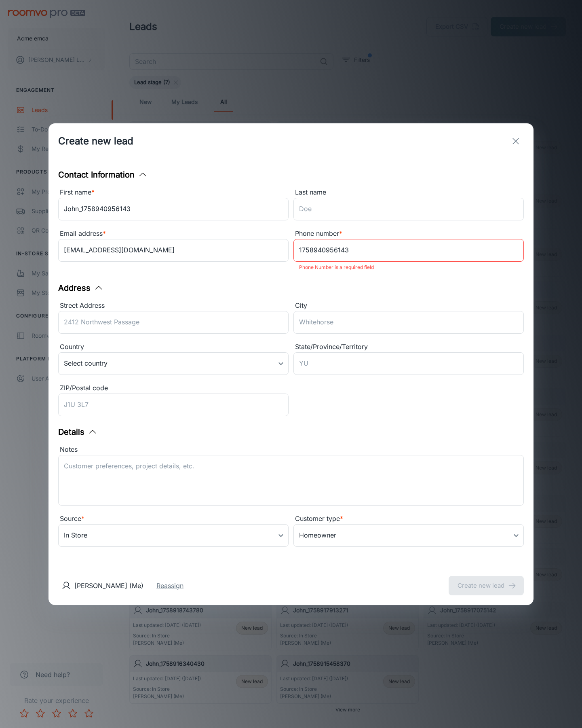  What do you see at coordinates (170, 586) in the screenshot?
I see `button: Reassign` at bounding box center [170, 586].